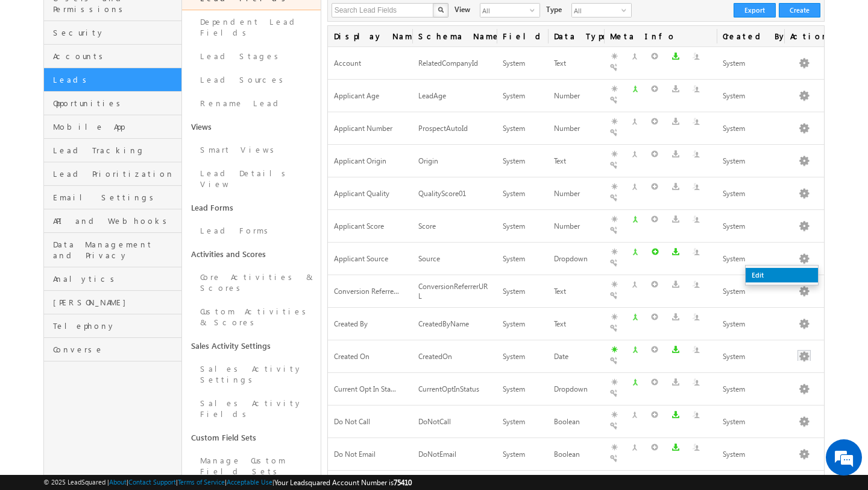 The image size is (868, 490). What do you see at coordinates (363, 128) in the screenshot?
I see `span: Applicant Number` at bounding box center [363, 128].